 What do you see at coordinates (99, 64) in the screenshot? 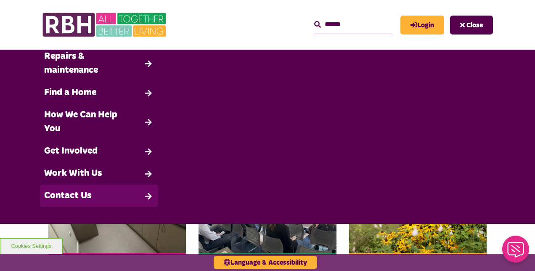
I see `a: Repairs & maintenance` at bounding box center [99, 64].